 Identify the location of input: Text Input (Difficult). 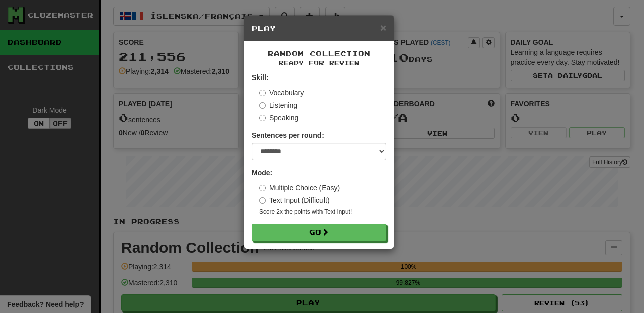
(262, 200).